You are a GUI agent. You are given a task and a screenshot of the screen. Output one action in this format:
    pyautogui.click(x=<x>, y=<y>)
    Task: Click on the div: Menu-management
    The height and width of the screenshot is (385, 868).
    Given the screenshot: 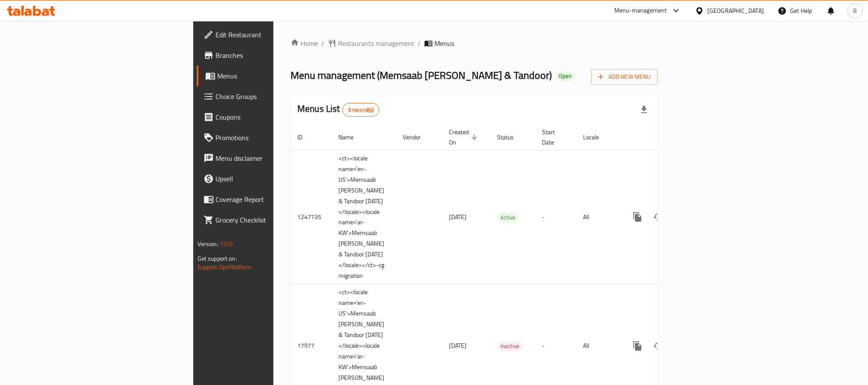 What is the action you would take?
    pyautogui.click(x=640, y=11)
    